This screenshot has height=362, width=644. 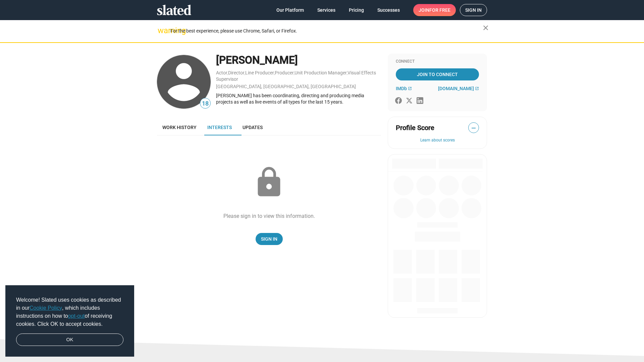 I want to click on mat-icon: close, so click(x=486, y=28).